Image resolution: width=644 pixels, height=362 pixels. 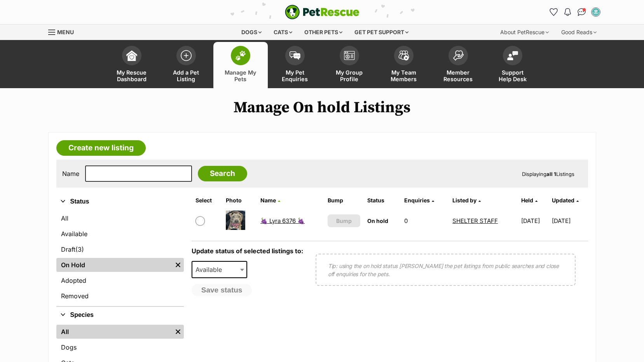 What do you see at coordinates (417, 200) in the screenshot?
I see `span: translation missing: en.admin.listings.index.attributes.enquiries` at bounding box center [417, 200].